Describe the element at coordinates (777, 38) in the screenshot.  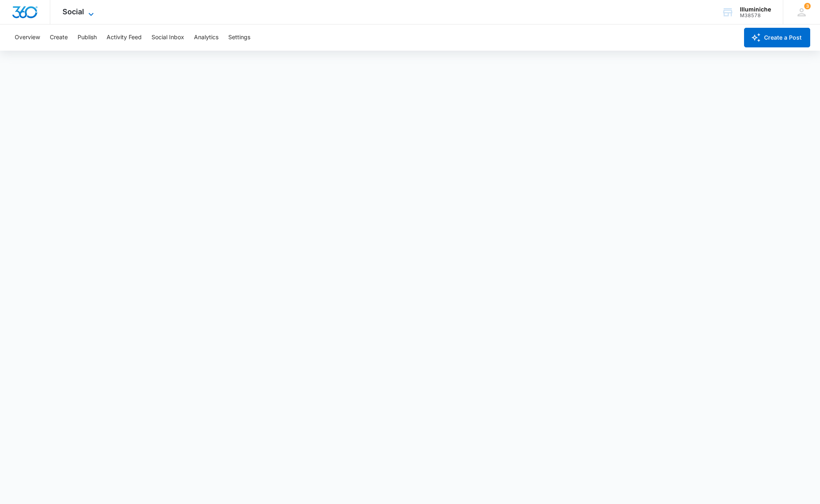
I see `button: Create a Post` at that location.